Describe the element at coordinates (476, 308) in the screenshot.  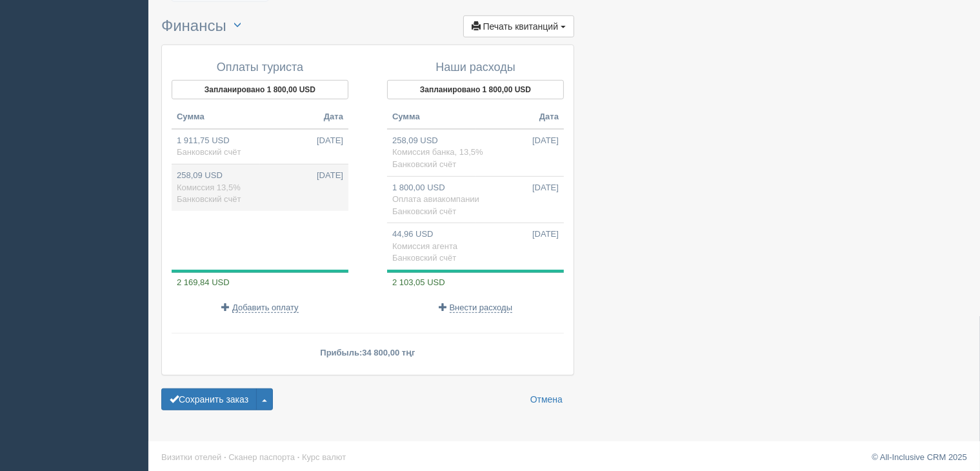
I see `a: Внести расходы` at that location.